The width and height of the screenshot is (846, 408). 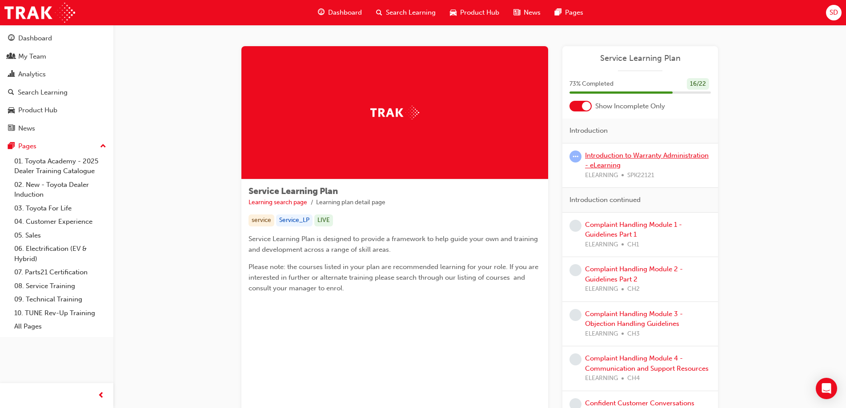 What do you see at coordinates (60, 222) in the screenshot?
I see `a: 04. Customer Experience` at bounding box center [60, 222].